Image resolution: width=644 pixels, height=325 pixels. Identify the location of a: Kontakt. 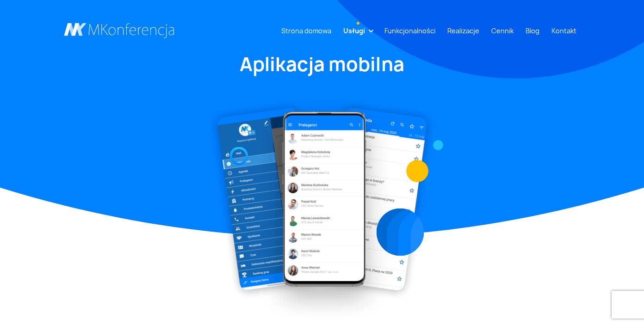
(564, 30).